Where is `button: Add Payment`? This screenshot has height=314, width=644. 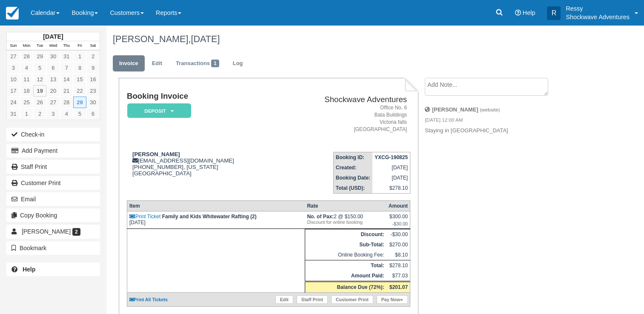
button: Add Payment is located at coordinates (53, 151).